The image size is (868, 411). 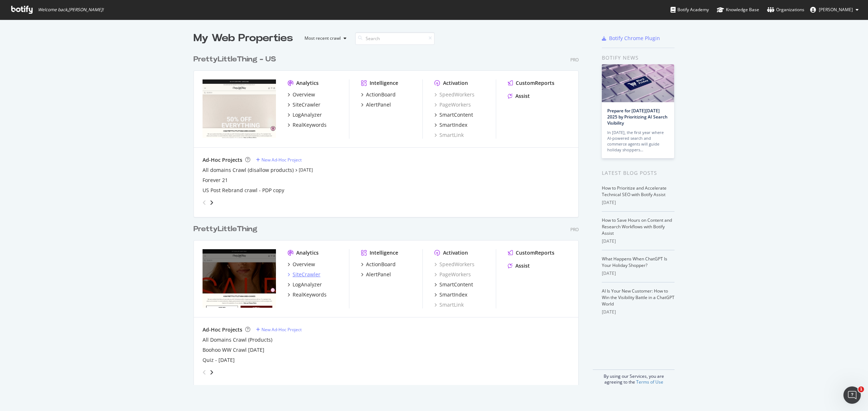 What do you see at coordinates (785, 10) in the screenshot?
I see `div: Organizations` at bounding box center [785, 10].